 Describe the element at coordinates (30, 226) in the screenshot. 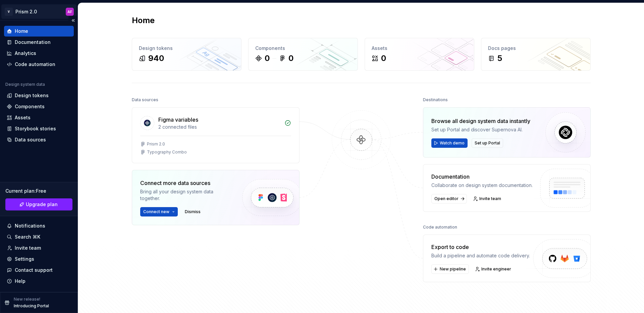

I see `div: Notifications` at that location.